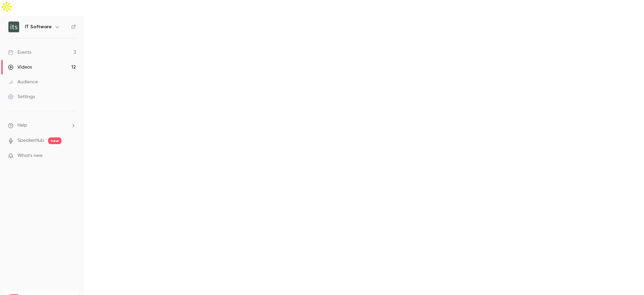  What do you see at coordinates (42, 125) in the screenshot?
I see `li: help-dropdown-opener` at bounding box center [42, 125].